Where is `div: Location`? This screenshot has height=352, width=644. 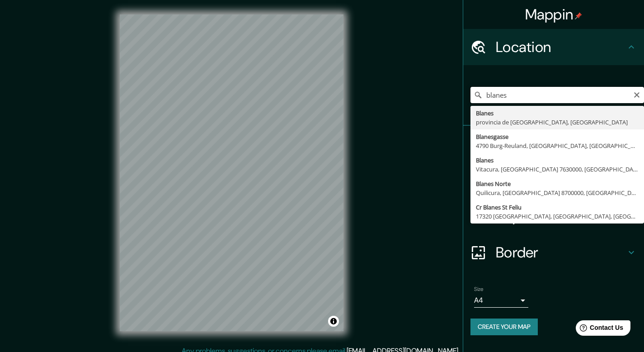
div: Location is located at coordinates (554, 47).